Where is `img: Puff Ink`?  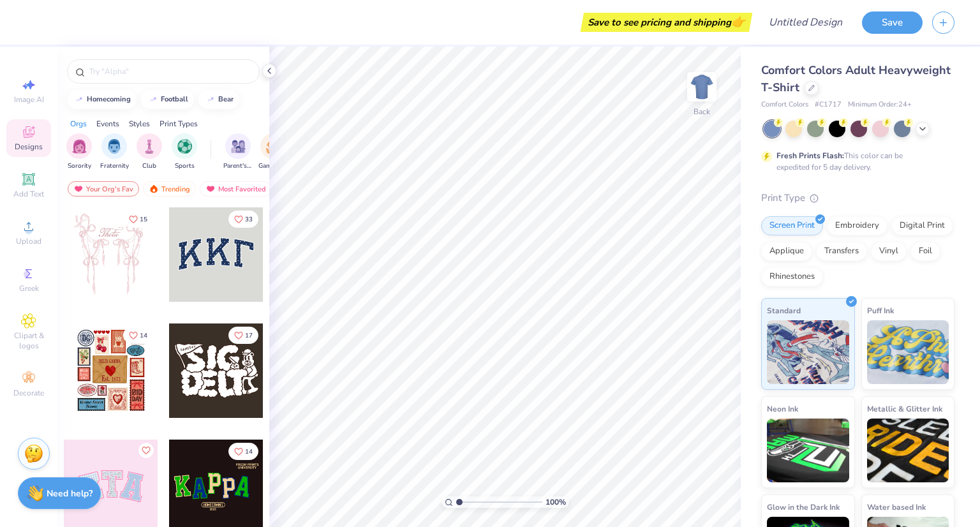
img: Puff Ink is located at coordinates (908, 352).